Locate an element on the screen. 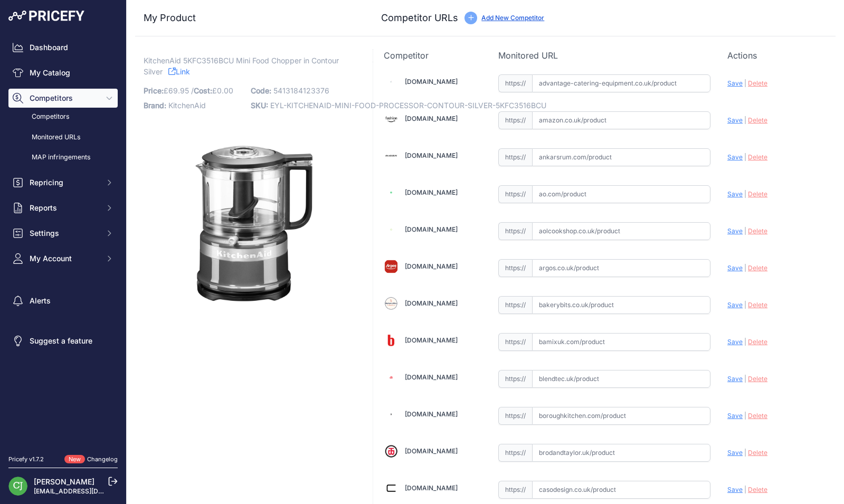  input: ao.com/product is located at coordinates (621, 194).